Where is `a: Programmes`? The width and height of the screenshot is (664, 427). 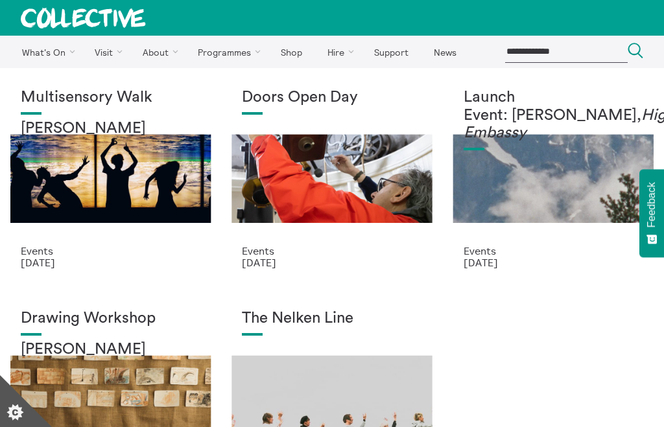 a: Programmes is located at coordinates (227, 52).